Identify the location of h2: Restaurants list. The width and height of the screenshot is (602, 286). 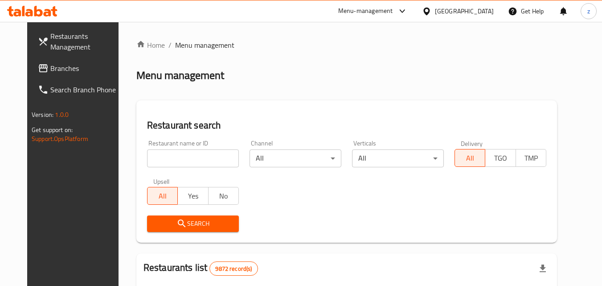
(201, 268).